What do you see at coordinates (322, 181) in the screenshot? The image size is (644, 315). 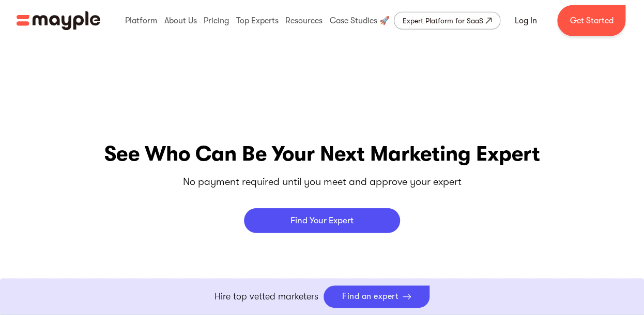 I see `p: No payment required until you meet and approve your expert` at bounding box center [322, 181].